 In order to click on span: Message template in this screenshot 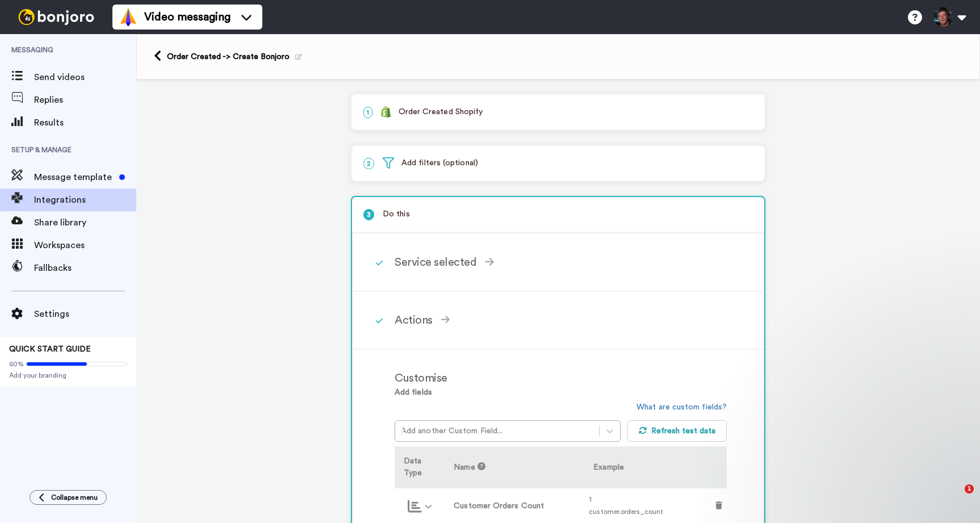, I will do `click(74, 177)`.